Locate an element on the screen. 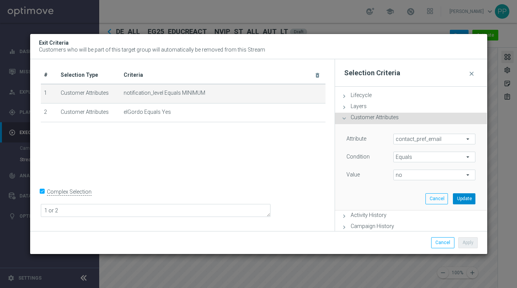  i: delete_forever is located at coordinates (317, 75).